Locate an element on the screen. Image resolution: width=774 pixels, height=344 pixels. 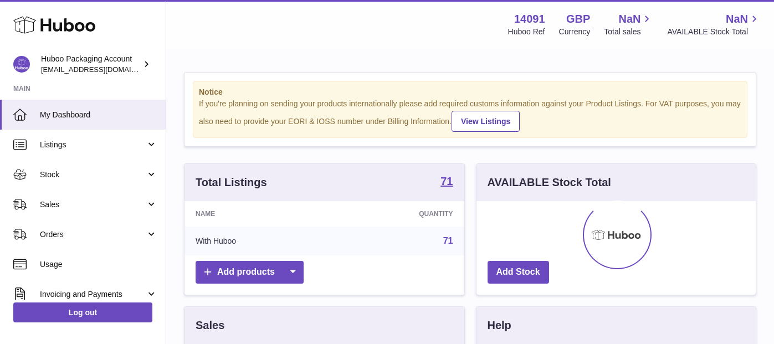
span: Total sales is located at coordinates (628, 32).